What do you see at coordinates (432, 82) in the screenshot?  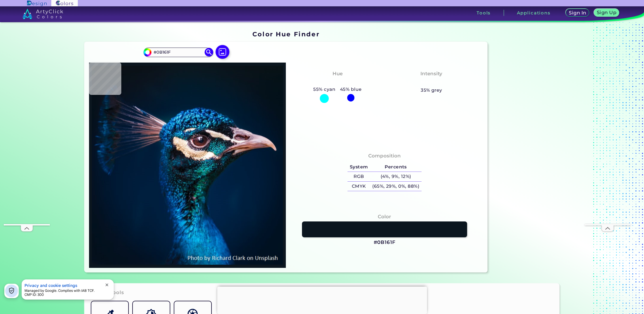 I see `h3: Medium` at bounding box center [432, 82].